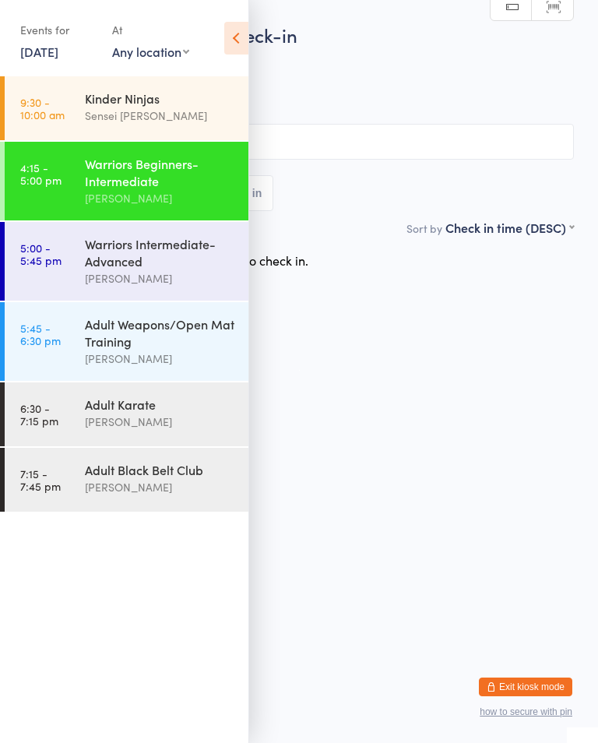 This screenshot has width=598, height=743. What do you see at coordinates (160, 172) in the screenshot?
I see `div: Warriors Beginners-Intermediate` at bounding box center [160, 172].